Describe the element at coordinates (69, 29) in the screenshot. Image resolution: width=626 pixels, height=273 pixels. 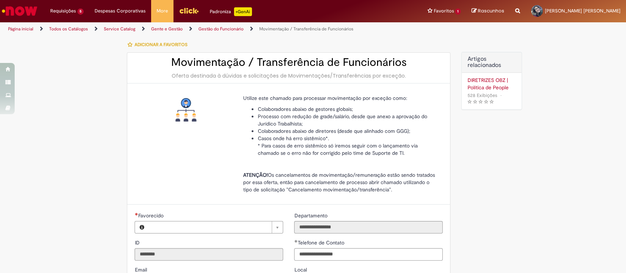
I see `a: Todos os Catálogos` at that location.